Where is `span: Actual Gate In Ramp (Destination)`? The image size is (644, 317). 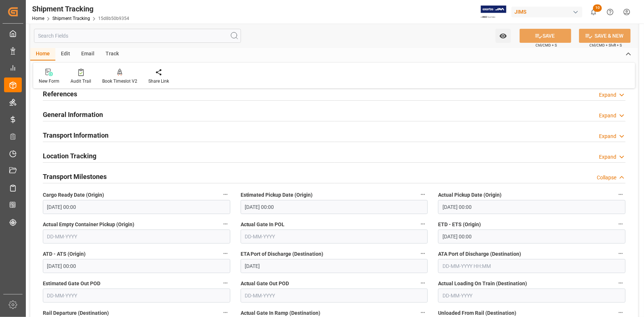 span: Actual Gate In Ramp (Destination) is located at coordinates (281, 313).